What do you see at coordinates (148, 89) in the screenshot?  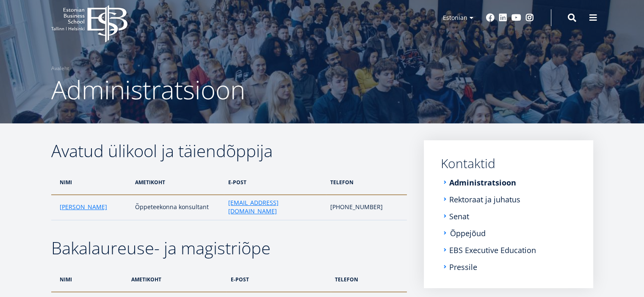 I see `span: Administratsioon` at bounding box center [148, 89].